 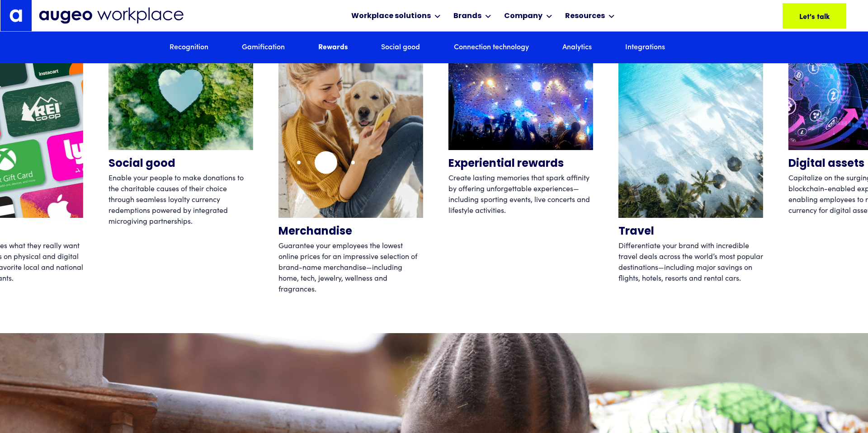 What do you see at coordinates (351, 267) in the screenshot?
I see `p: Guarantee your employees the lowest online prices for an impressive selection of brand-name merch...` at bounding box center [351, 267].